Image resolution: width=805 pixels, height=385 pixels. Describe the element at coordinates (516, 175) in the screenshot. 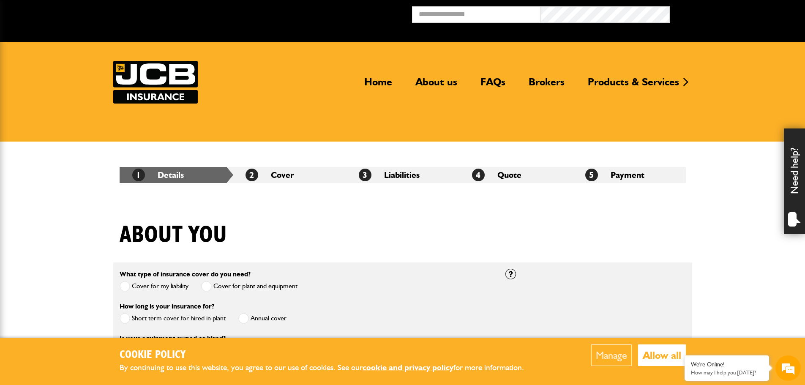

I see `li: Quote` at that location.